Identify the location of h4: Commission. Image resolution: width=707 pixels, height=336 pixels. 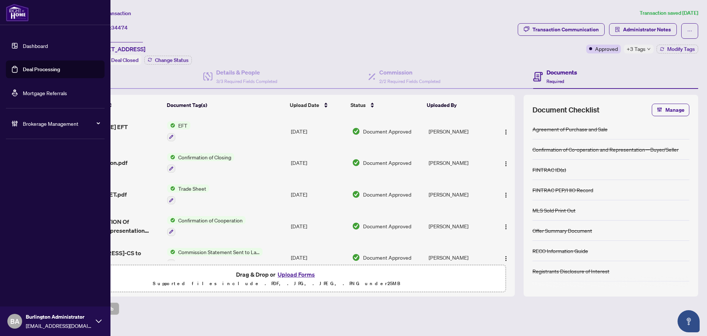
(410, 72).